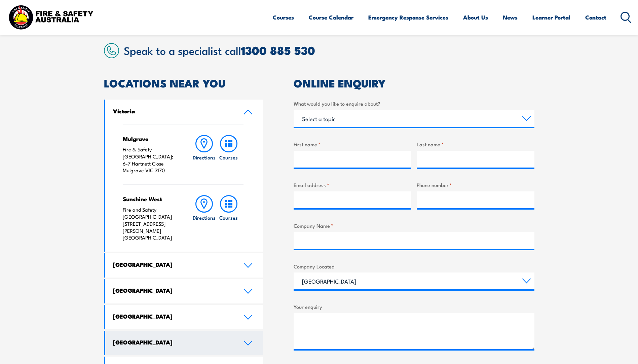 The height and width of the screenshot is (364, 638). Describe the element at coordinates (476, 184) in the screenshot. I see `label: Phone number` at that location.